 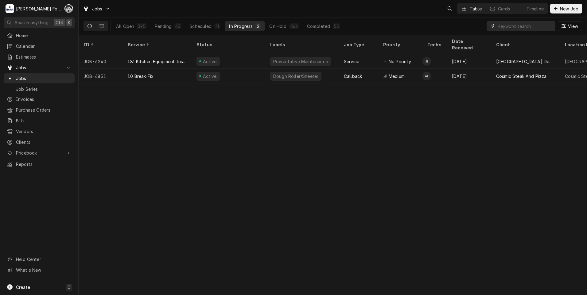 I want to click on button: Open search, so click(x=449, y=9).